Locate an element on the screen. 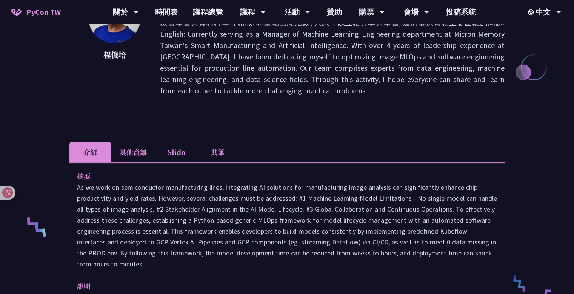  li: 介紹 is located at coordinates (90, 152).